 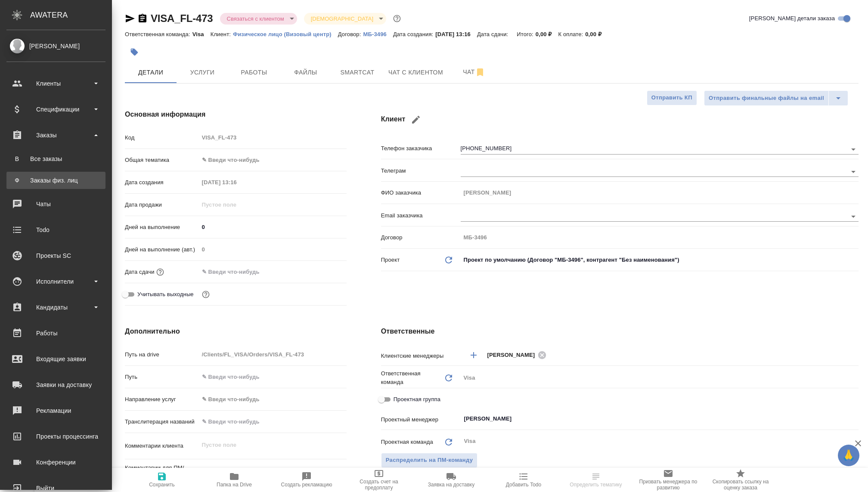 I want to click on button: Добавить менеджера, so click(x=473, y=354).